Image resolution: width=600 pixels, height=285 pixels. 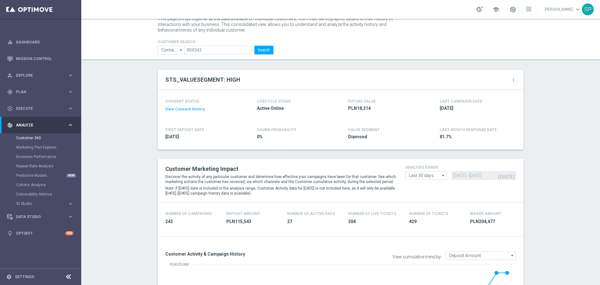 I want to click on p: This page brings together all the data available on individual customers, from their demographic ..., so click(x=278, y=24).